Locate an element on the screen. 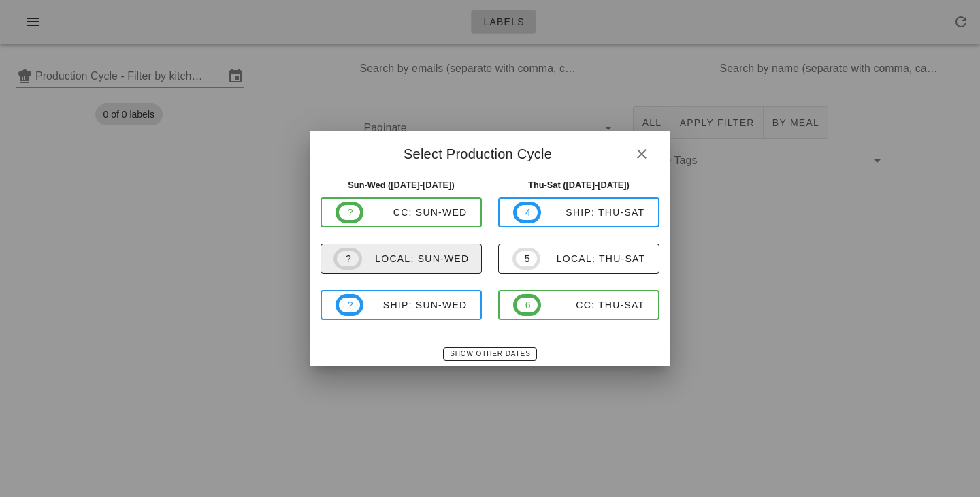 The image size is (980, 497). span: Show Other Dates is located at coordinates (490, 354).